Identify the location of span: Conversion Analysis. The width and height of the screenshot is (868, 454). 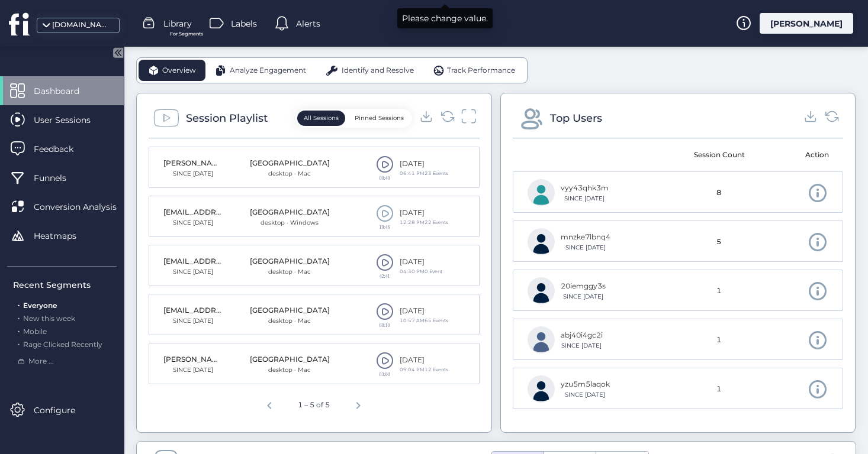
(84, 207).